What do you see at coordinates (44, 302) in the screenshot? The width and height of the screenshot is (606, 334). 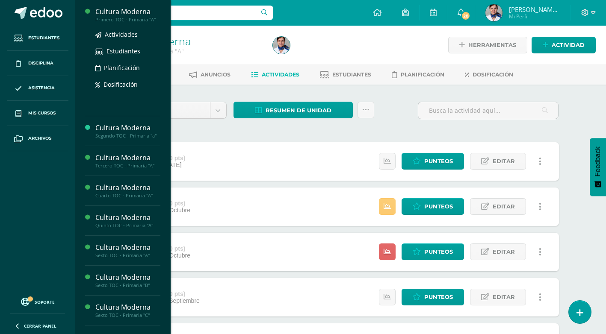 I see `span: Soporte` at bounding box center [44, 302].